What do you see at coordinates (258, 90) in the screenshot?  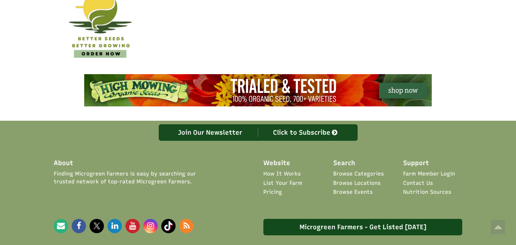 I see `img: High` at bounding box center [258, 90].